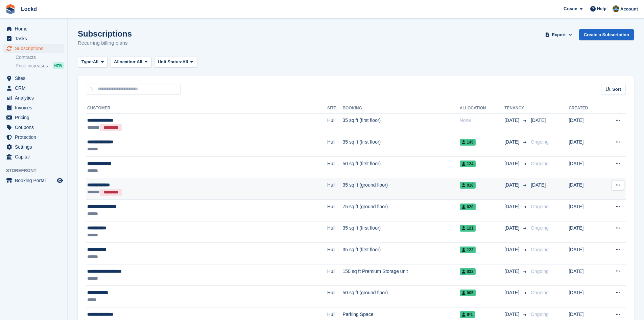 Image resolution: width=644 pixels, height=320 pixels. What do you see at coordinates (401, 275) in the screenshot?
I see `td: 150 sq ft Premium Storage unit` at bounding box center [401, 275].